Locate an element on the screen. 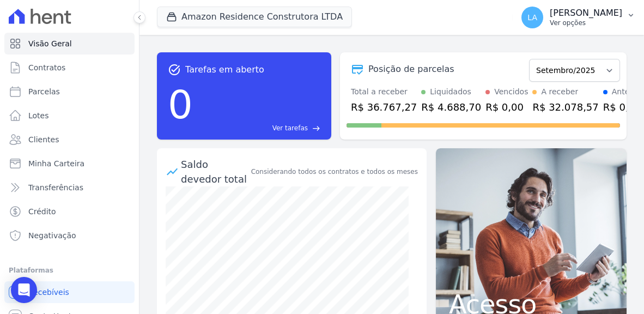 The width and height of the screenshot is (644, 314). div: Posição de parcelas is located at coordinates (411, 69).